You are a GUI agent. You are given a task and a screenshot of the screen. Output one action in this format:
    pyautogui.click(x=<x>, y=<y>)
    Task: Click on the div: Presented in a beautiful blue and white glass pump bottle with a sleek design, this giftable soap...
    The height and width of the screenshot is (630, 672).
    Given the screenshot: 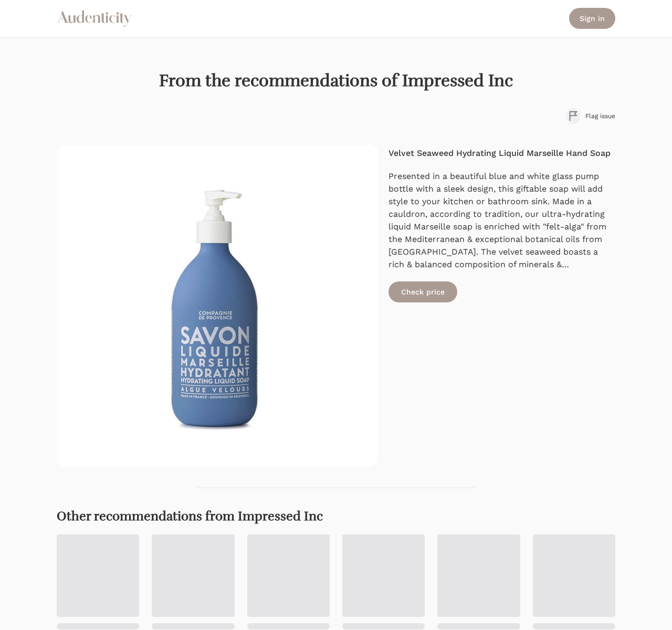 What is the action you would take?
    pyautogui.click(x=502, y=221)
    